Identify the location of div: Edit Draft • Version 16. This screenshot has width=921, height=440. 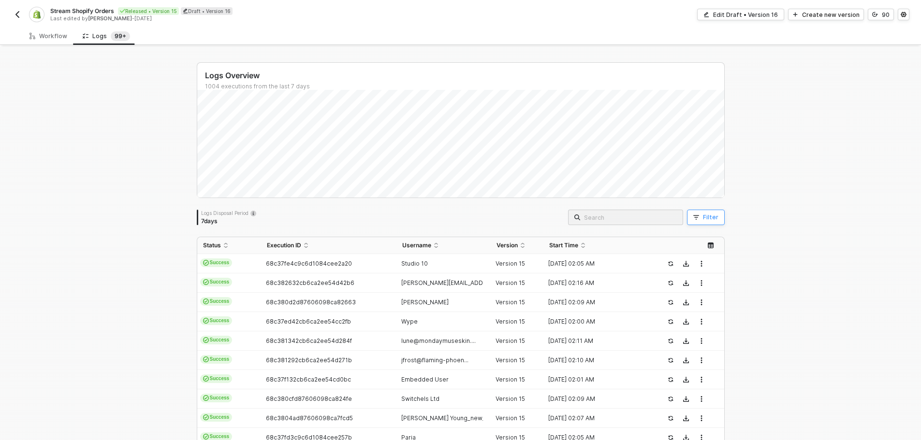
(745, 14).